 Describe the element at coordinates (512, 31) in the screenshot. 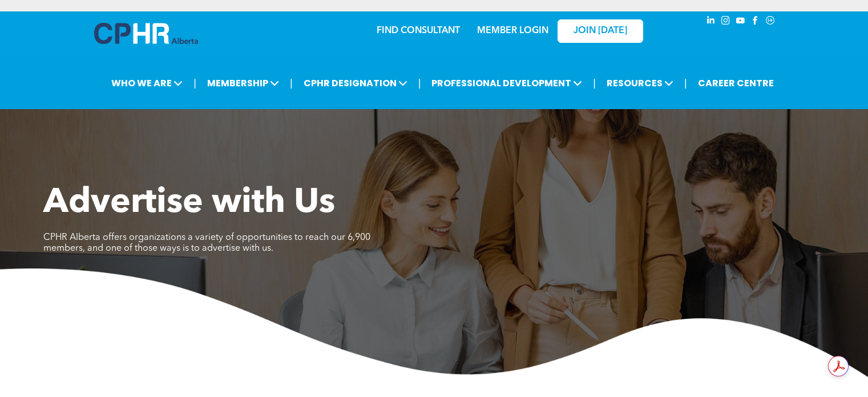

I see `a: MEMBER LOGIN` at that location.